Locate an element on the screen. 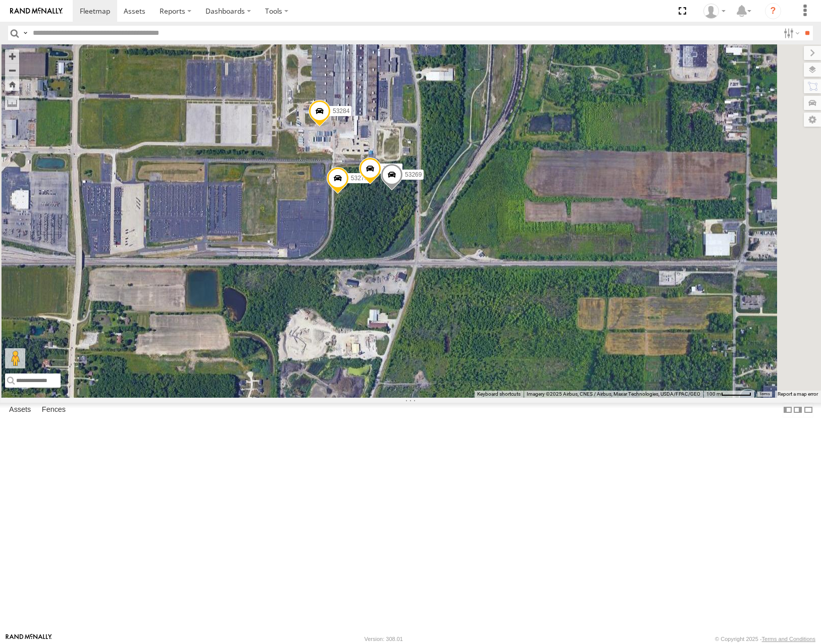  div: Version: 308.01 is located at coordinates (383, 639).